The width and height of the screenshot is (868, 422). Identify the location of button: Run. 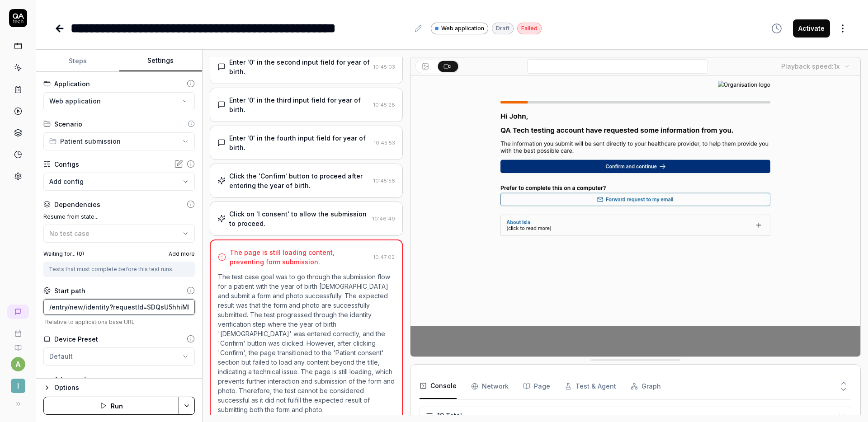
(111, 406).